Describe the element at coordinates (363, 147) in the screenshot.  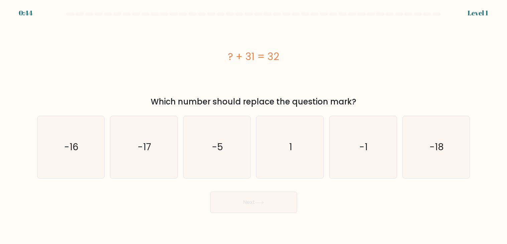
I see `text: -1` at that location.